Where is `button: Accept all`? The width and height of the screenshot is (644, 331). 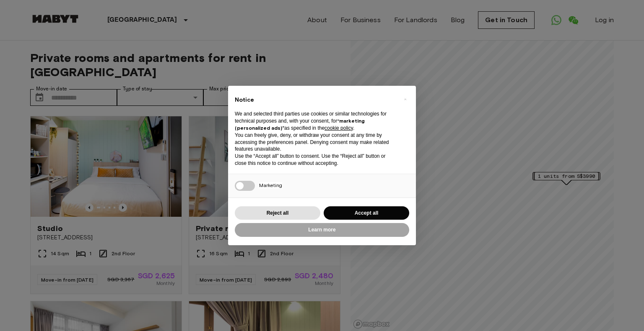
button: Accept all is located at coordinates (367, 213).